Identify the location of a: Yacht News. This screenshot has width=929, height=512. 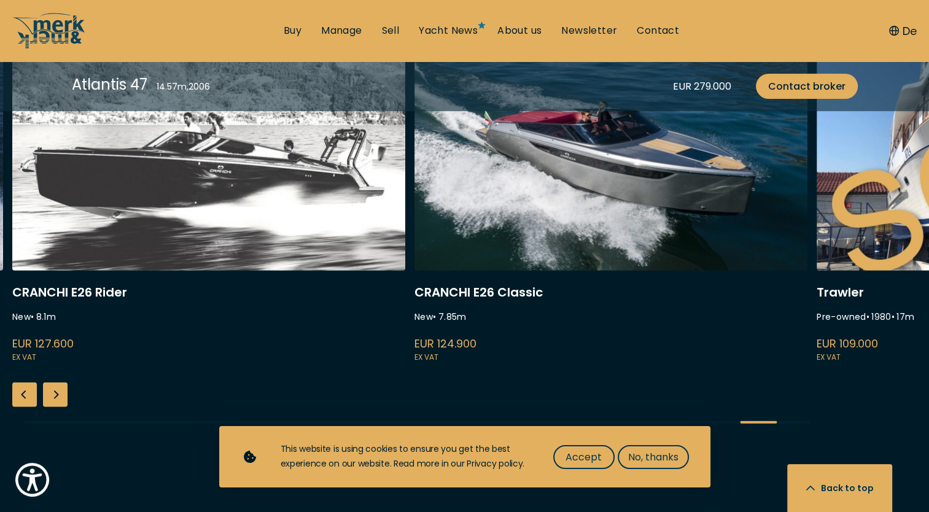
(448, 31).